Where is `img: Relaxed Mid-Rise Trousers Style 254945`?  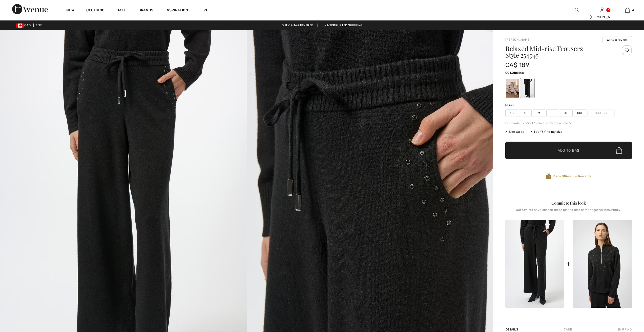
img: Relaxed Mid-Rise Trousers Style 254945 is located at coordinates (535, 264).